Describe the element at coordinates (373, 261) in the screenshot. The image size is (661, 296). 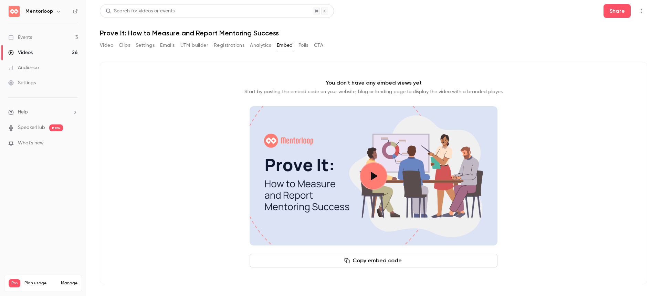
I see `button: Copy embed code` at that location.